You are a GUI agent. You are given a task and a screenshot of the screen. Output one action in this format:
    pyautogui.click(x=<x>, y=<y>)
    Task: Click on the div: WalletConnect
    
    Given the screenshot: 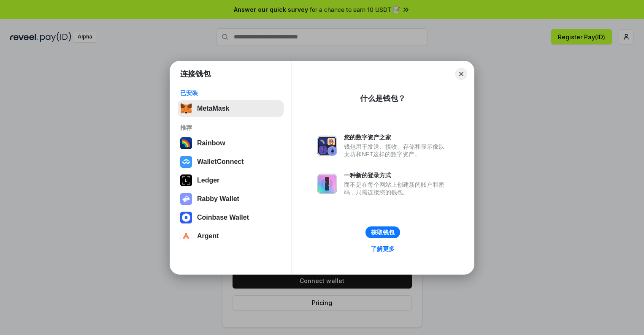 What is the action you would take?
    pyautogui.click(x=220, y=161)
    